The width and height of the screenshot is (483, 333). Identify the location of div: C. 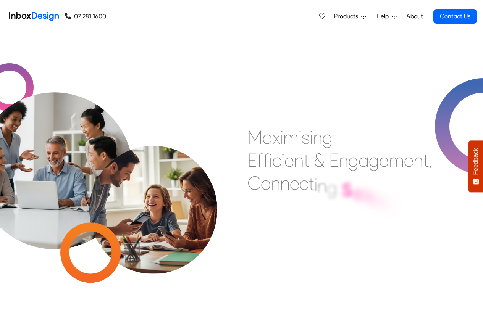
(254, 183).